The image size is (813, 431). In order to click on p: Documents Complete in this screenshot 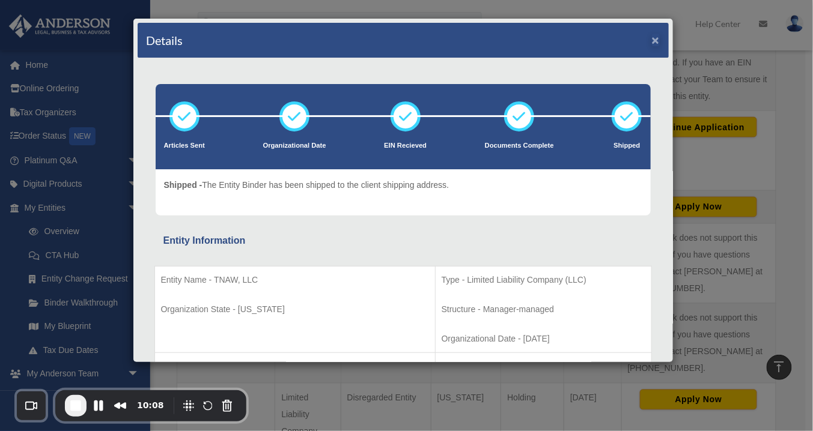, I will do `click(519, 146)`.